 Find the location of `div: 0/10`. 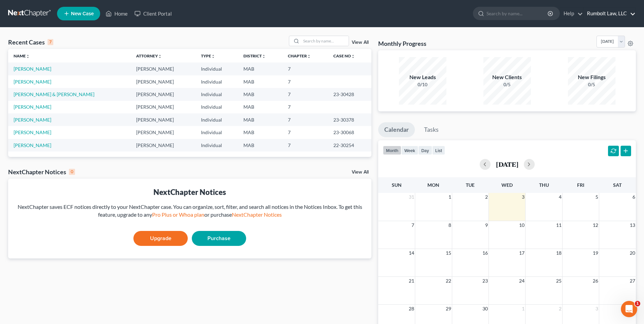

div: 0/10 is located at coordinates (423, 85).